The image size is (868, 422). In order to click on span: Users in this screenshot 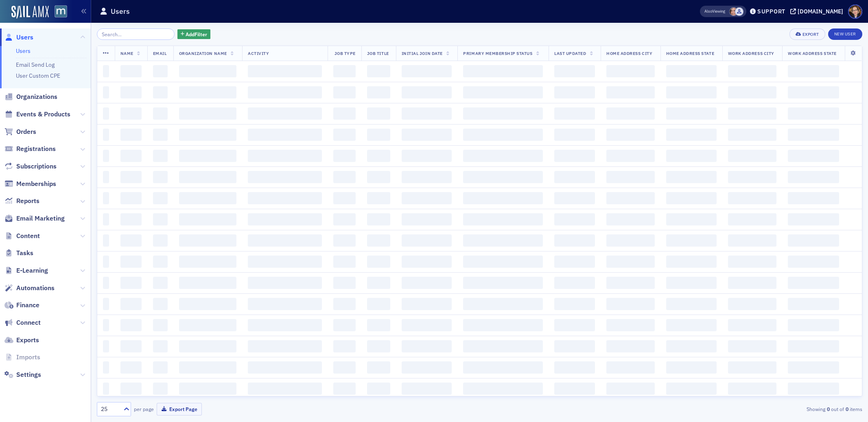, I will do `click(25, 38)`.